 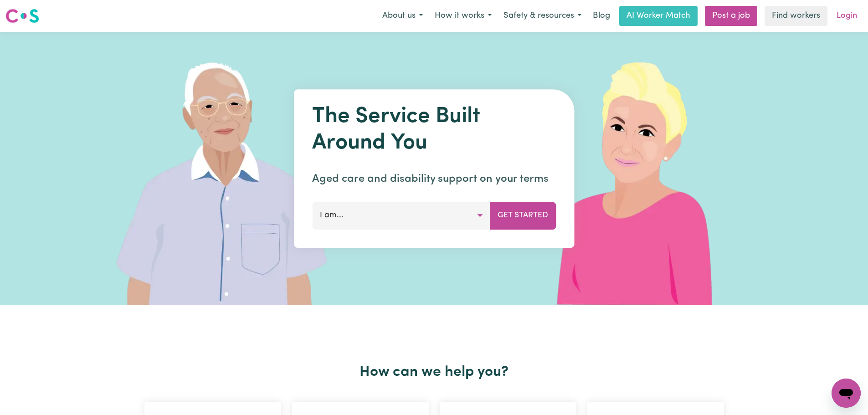 I want to click on a: Careseekers logo, so click(x=22, y=16).